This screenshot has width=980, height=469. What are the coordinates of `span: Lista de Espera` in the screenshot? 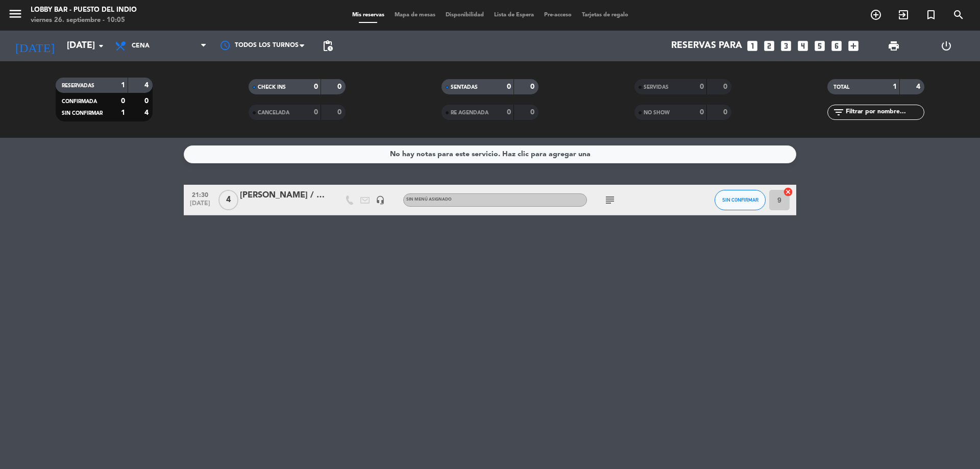 It's located at (514, 15).